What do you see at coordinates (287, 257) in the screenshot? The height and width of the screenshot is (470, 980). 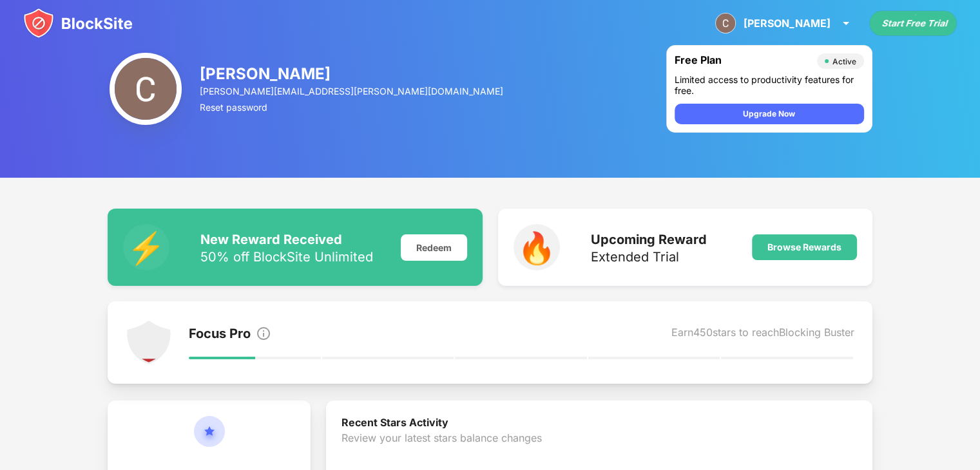 I see `div: 50% off BlockSite Unlimited` at bounding box center [287, 257].